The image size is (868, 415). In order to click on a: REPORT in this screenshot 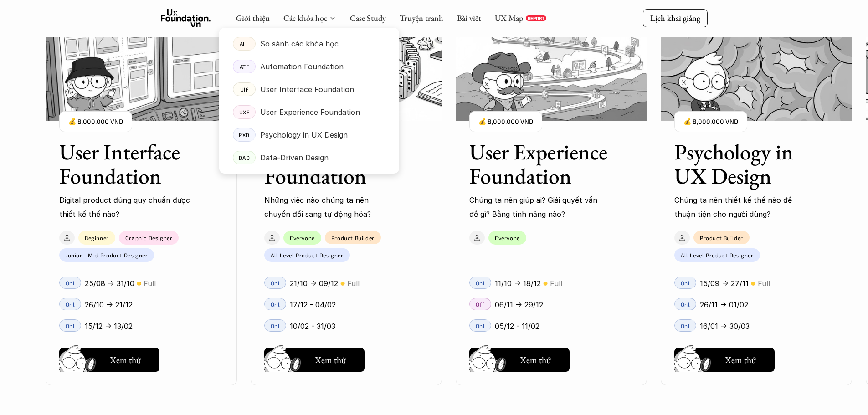, I will do `click(536, 18)`.